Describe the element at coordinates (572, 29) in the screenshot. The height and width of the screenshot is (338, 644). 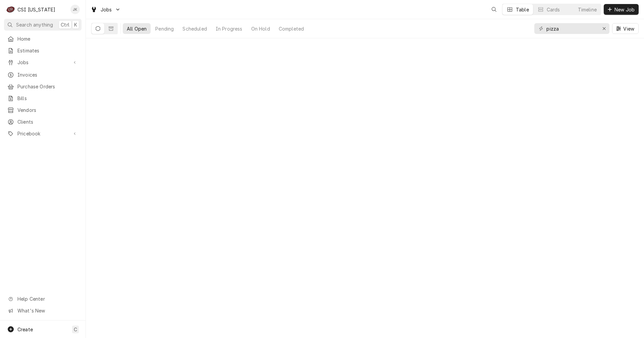
I see `input: Keyword search` at that location.